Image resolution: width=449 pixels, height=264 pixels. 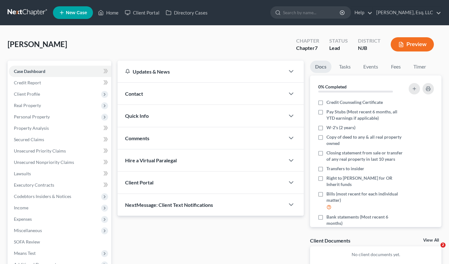 I want to click on a: Property Analysis, so click(x=60, y=128).